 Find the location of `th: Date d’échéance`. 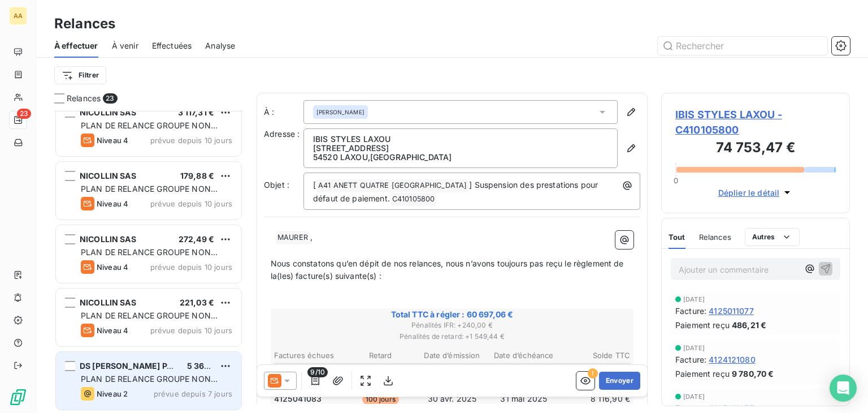

th: Date d’échéance is located at coordinates (523, 355).